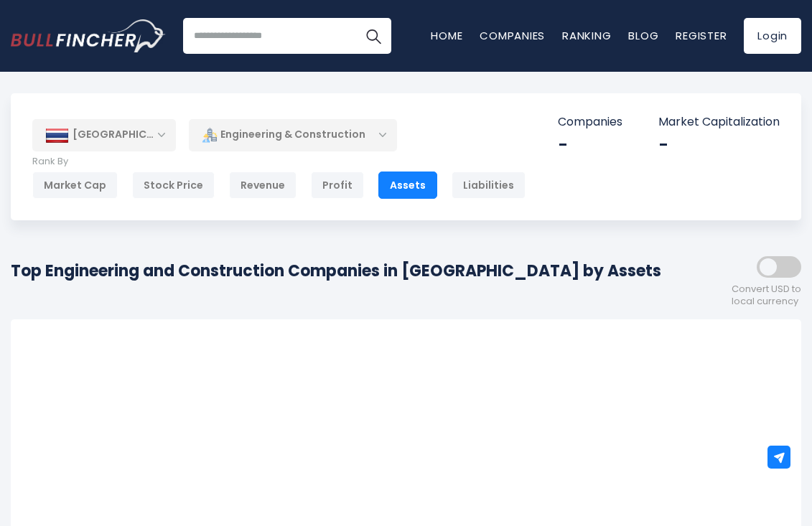 The image size is (812, 526). Describe the element at coordinates (701, 35) in the screenshot. I see `a: Register` at that location.